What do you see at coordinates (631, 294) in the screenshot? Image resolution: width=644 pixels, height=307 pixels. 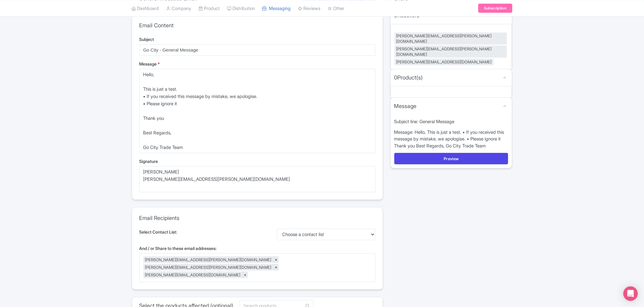 I see `div: Open Intercom Messenger` at bounding box center [631, 294].